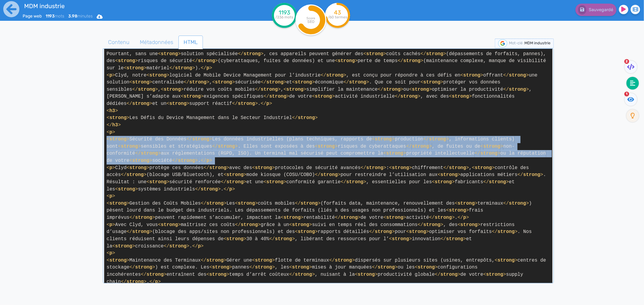 This screenshot has height=305, width=644. What do you see at coordinates (84, 38) in the screenshot?
I see `div: Mots-clés` at bounding box center [84, 38].